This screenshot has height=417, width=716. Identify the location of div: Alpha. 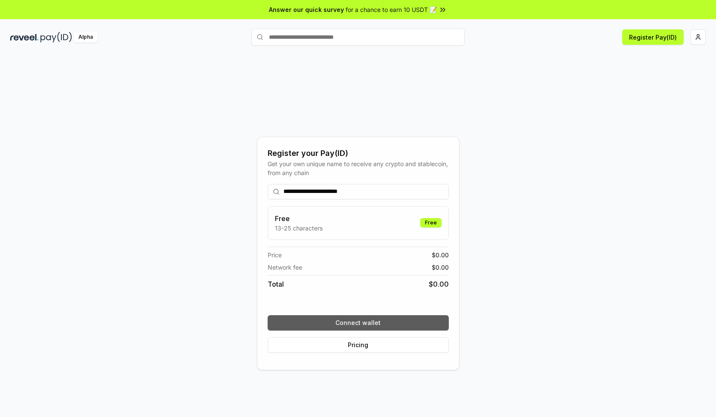
(86, 37).